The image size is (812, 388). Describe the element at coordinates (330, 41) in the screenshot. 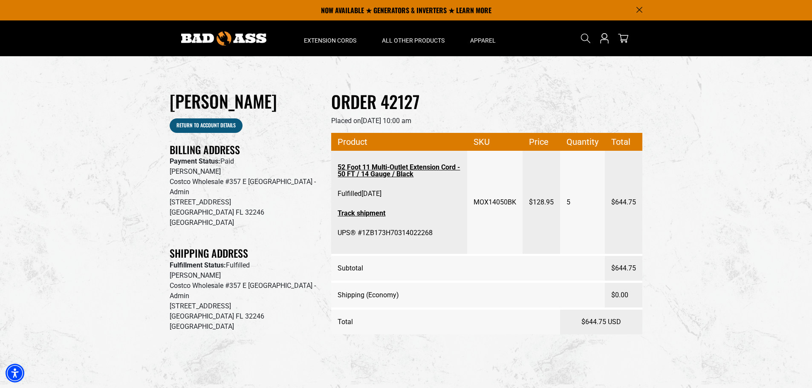

I see `span: Extension Cords` at that location.